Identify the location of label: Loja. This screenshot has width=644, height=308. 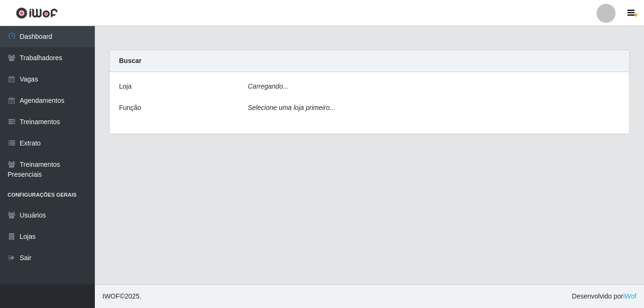
(125, 86).